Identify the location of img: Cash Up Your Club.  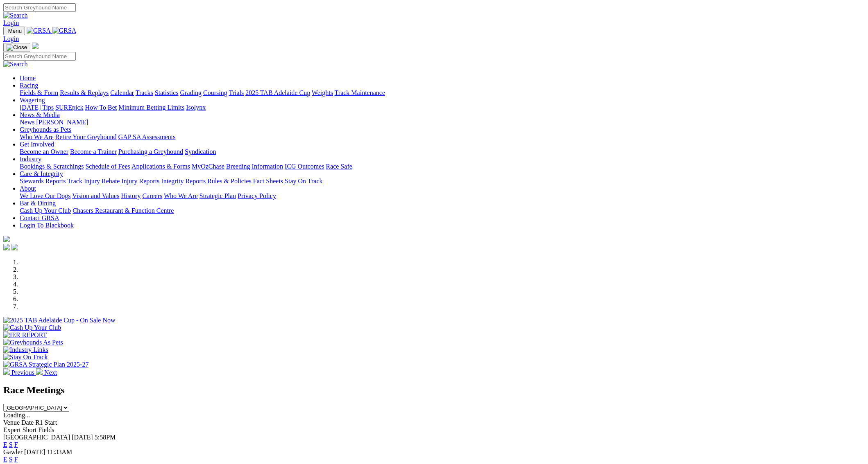
(32, 327).